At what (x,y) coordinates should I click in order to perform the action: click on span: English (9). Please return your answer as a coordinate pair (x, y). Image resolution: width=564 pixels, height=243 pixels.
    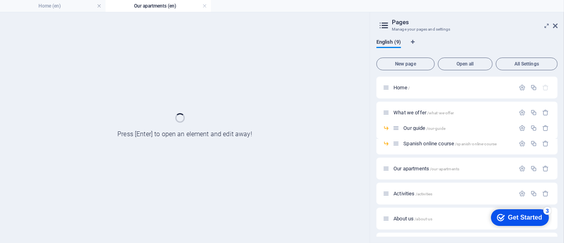
    Looking at the image, I should click on (388, 43).